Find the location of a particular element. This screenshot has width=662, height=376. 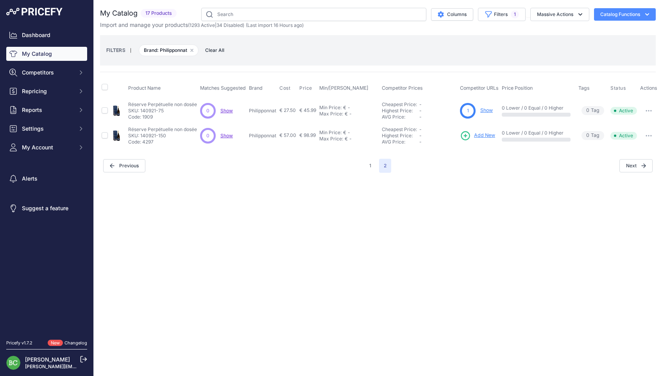

span: Price is located at coordinates (305, 88).